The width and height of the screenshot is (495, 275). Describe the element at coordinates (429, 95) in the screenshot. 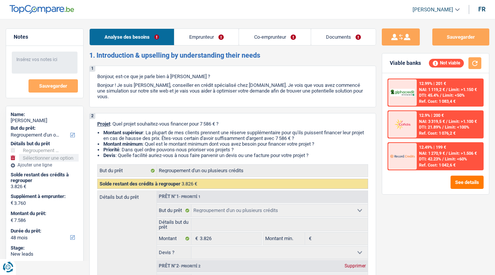

I see `span: DTI: 45.4%` at that location.